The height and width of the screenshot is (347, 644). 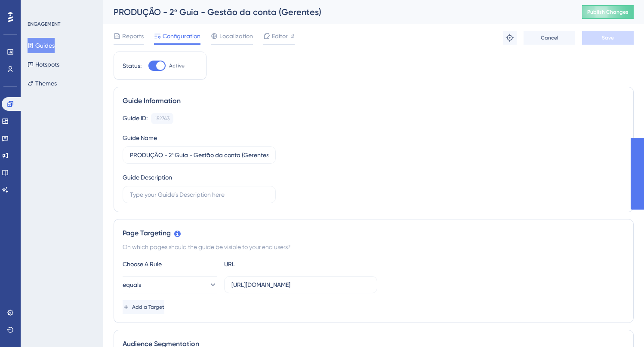 I want to click on button: Add a Target, so click(x=143, y=307).